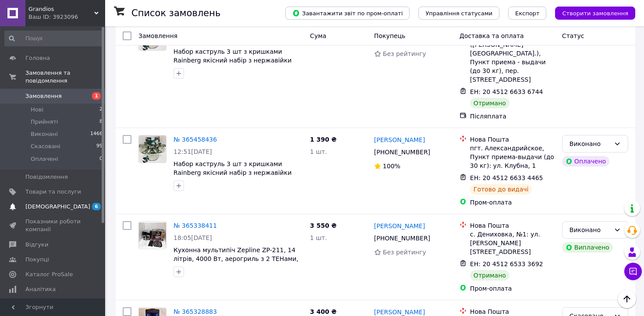 The image size is (644, 316). Describe the element at coordinates (44, 122) in the screenshot. I see `span: Прийняті` at that location.